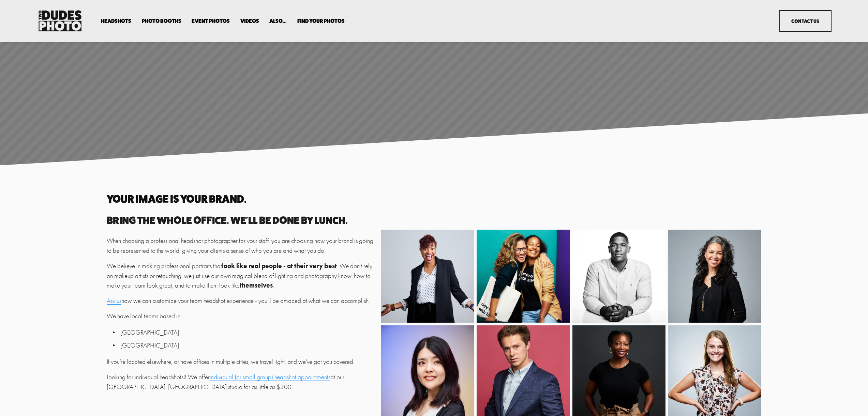 This screenshot has width=868, height=416. Describe the element at coordinates (321, 21) in the screenshot. I see `span: Find Your Photos` at that location.